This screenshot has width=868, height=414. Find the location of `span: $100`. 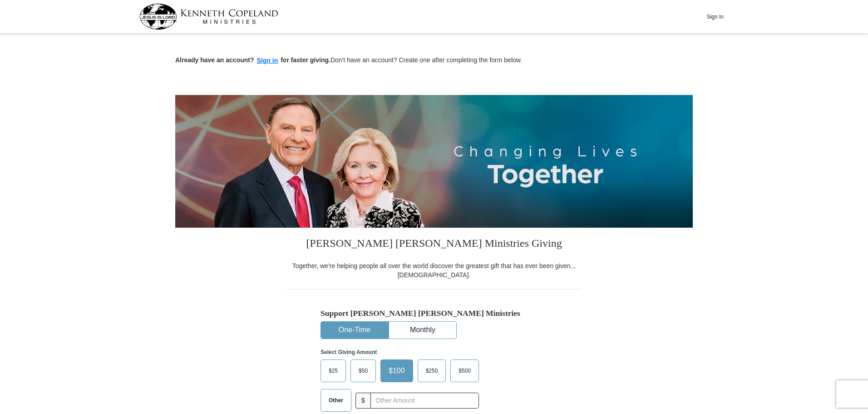

span: $100 is located at coordinates (397, 371).